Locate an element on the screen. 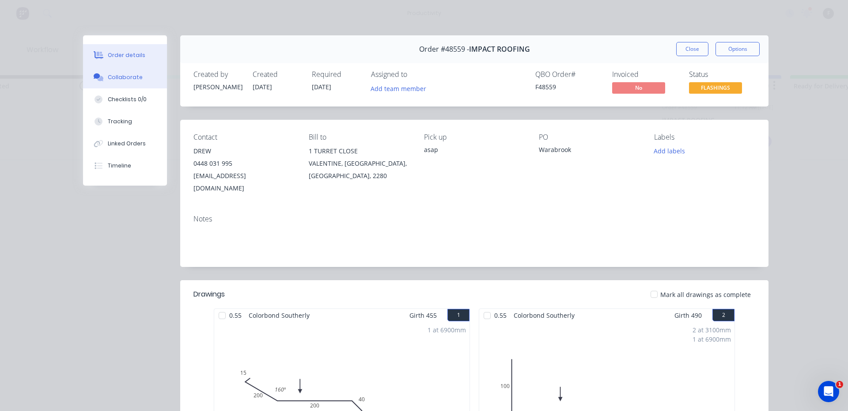  div: Contact is located at coordinates (244, 137).